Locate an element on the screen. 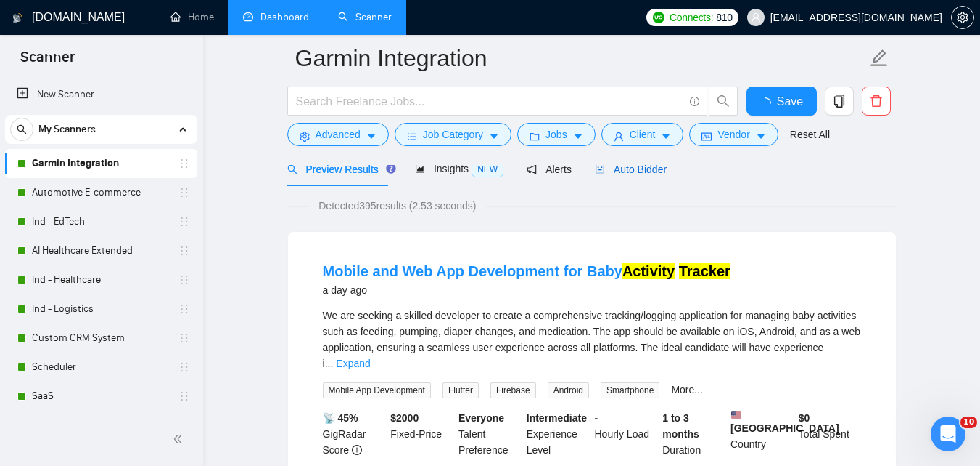 The height and width of the screenshot is (466, 980). button: Save is located at coordinates (781, 101).